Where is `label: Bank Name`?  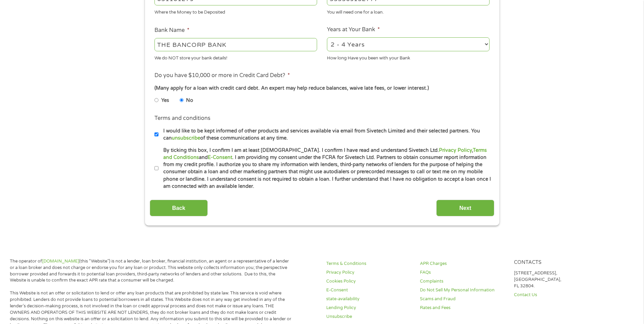
label: Bank Name is located at coordinates (172, 30).